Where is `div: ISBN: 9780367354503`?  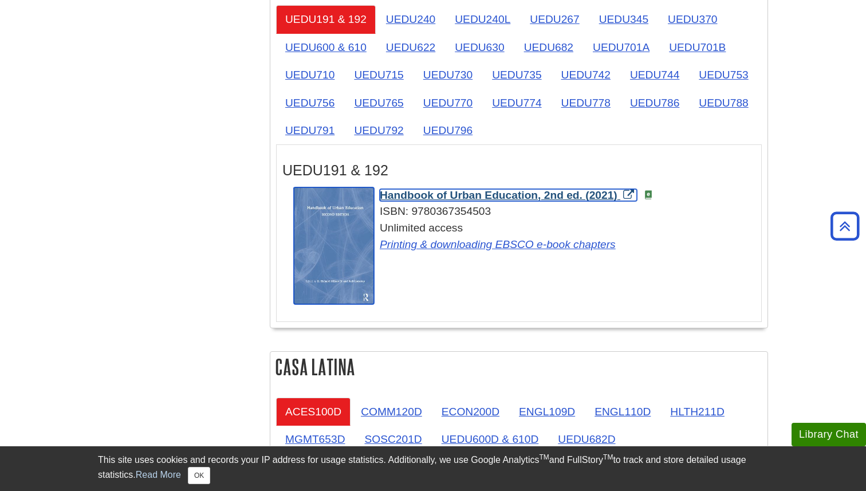 div: ISBN: 9780367354503 is located at coordinates (524, 211).